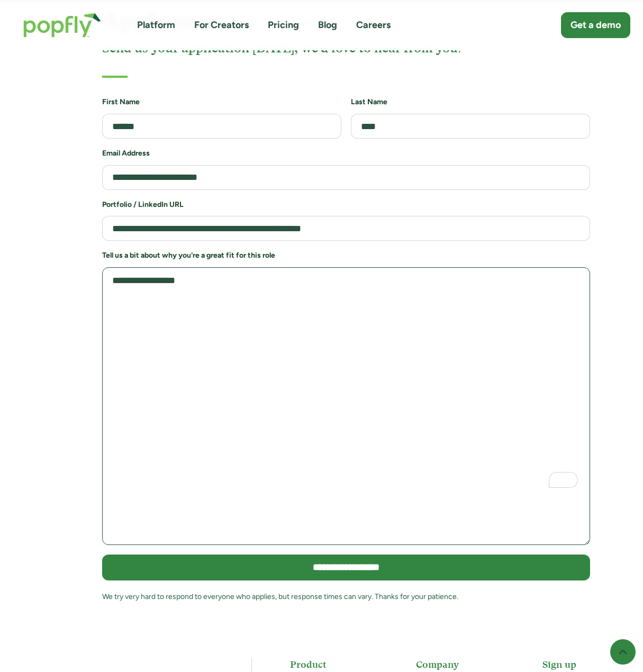  What do you see at coordinates (221, 25) in the screenshot?
I see `a: For Creators` at bounding box center [221, 25].